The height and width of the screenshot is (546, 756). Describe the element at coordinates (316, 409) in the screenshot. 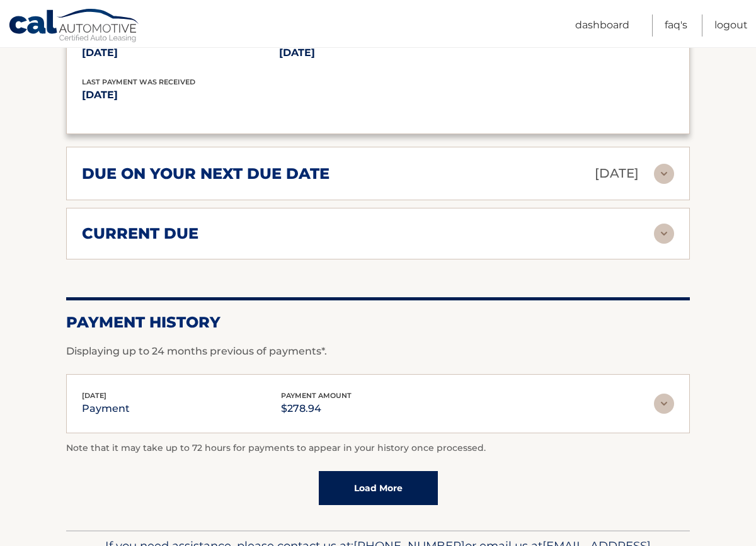

I see `p: $278.94` at that location.